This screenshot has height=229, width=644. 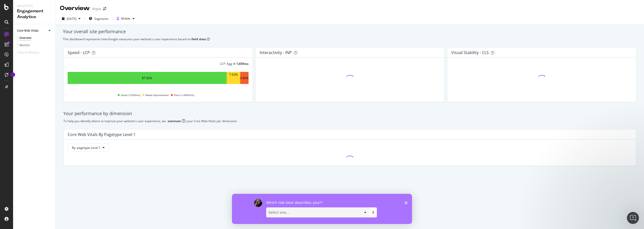 What do you see at coordinates (101, 19) in the screenshot?
I see `span: Segments` at bounding box center [101, 19].